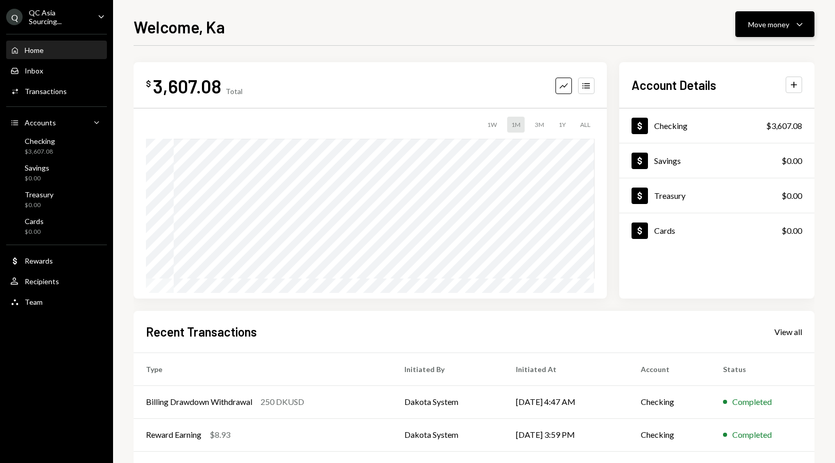 This screenshot has width=835, height=463. I want to click on div: Q, so click(14, 17).